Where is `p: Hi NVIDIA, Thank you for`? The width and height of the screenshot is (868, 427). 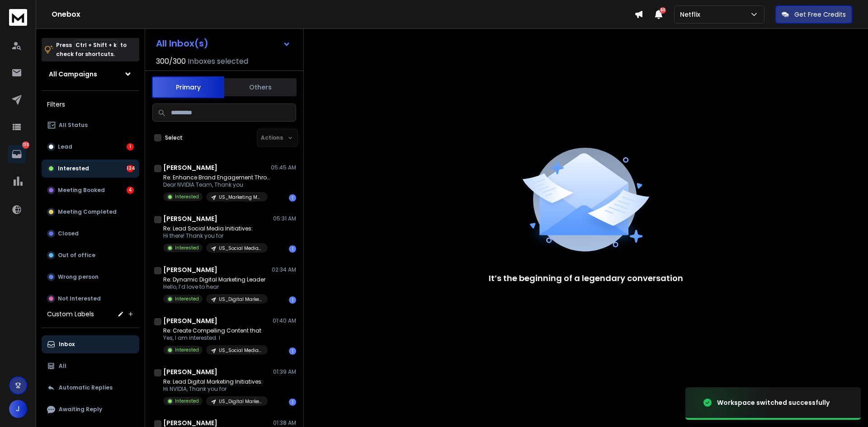 p: Hi NVIDIA, Thank you for is located at coordinates (215, 389).